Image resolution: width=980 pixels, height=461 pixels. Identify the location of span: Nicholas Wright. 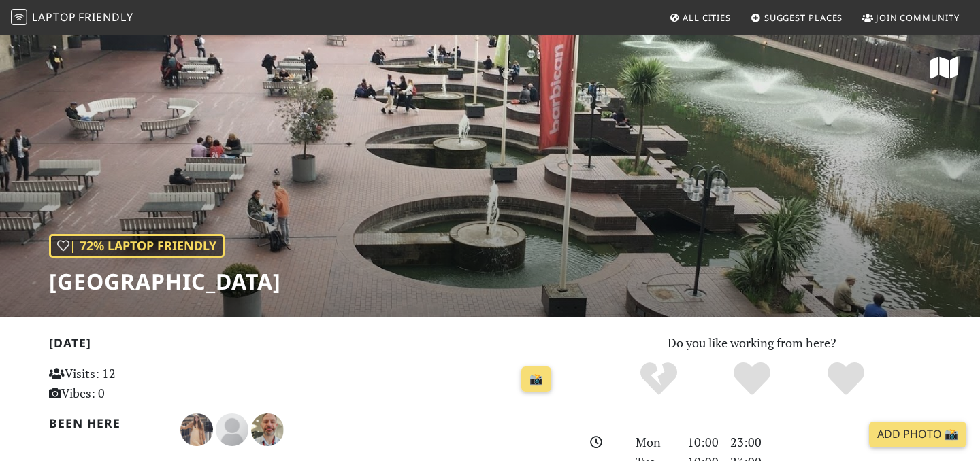
(267, 428).